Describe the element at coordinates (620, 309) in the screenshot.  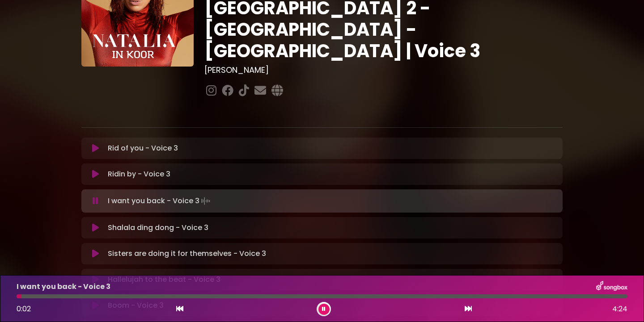
I see `span: 4:24` at that location.